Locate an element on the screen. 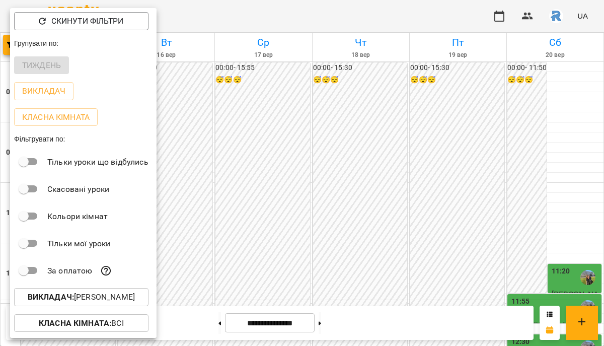 The width and height of the screenshot is (604, 346). div: Групувати по: is located at coordinates (83, 43).